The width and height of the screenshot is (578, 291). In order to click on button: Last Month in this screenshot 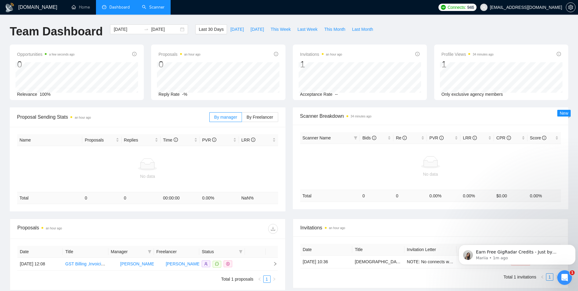, I will do `click(362, 29)`.